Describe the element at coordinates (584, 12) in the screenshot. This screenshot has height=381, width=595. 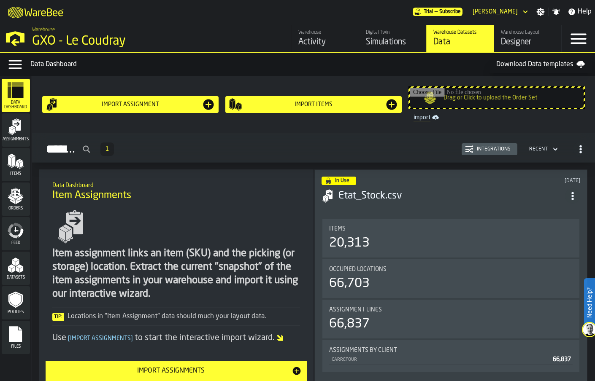
I see `span: Help` at that location.